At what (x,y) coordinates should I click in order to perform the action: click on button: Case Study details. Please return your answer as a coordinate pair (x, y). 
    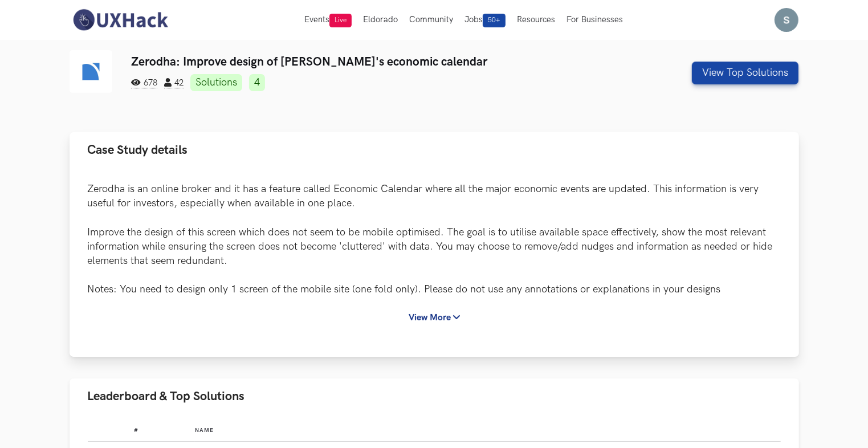
    Looking at the image, I should click on (435, 150).